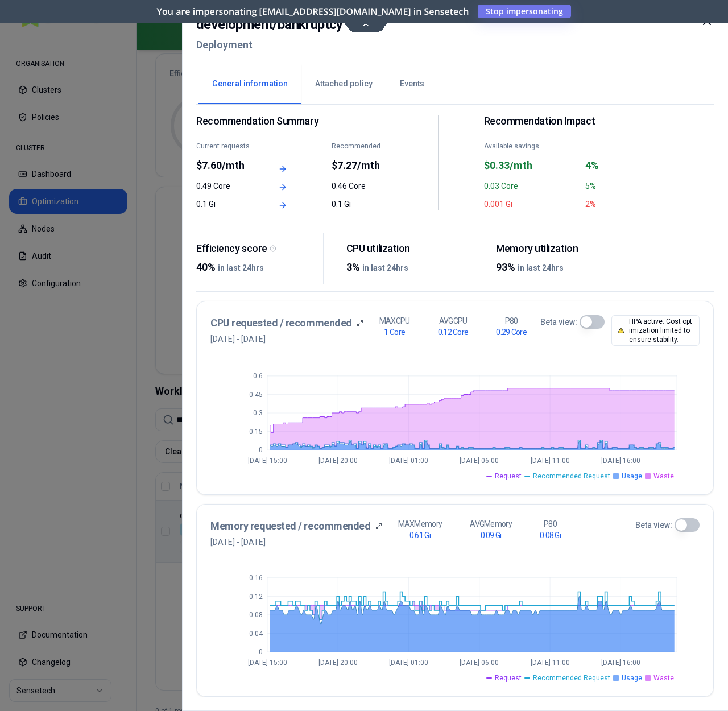 The width and height of the screenshot is (728, 711). Describe the element at coordinates (405, 267) in the screenshot. I see `div: 3%` at that location.